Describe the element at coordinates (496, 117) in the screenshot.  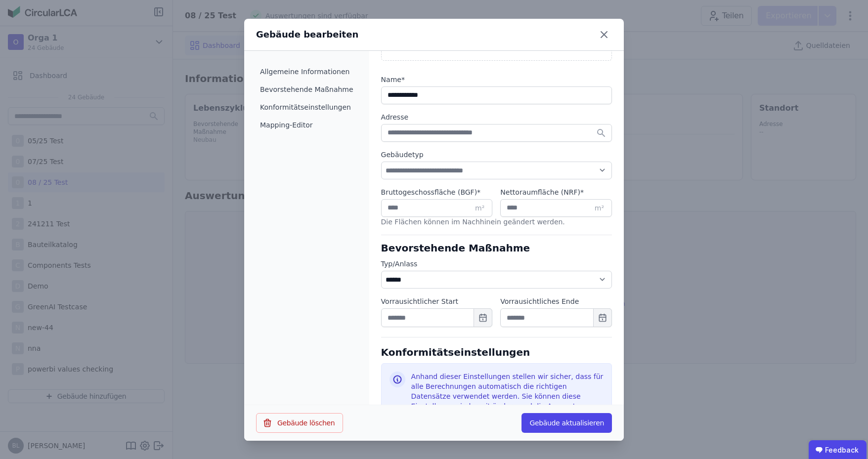
I see `label: Adresse` at that location.